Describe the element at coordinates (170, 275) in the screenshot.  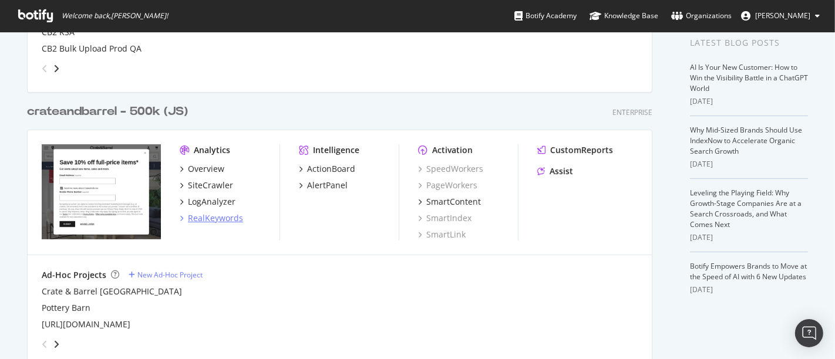
I see `div: New Ad-Hoc Project` at that location.